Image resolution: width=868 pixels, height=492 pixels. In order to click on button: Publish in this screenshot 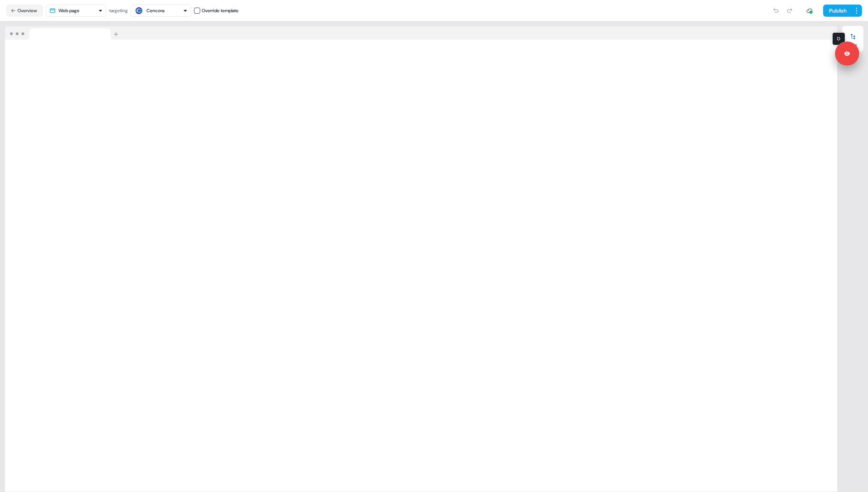, I will do `click(837, 10)`.